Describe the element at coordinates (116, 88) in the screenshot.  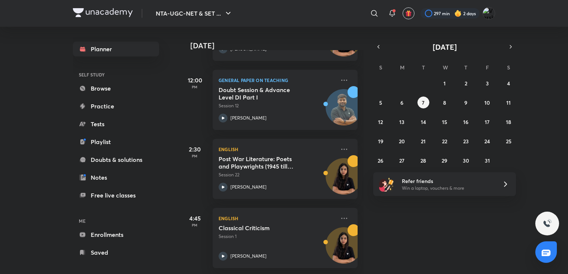
I see `a: Browse` at that location.